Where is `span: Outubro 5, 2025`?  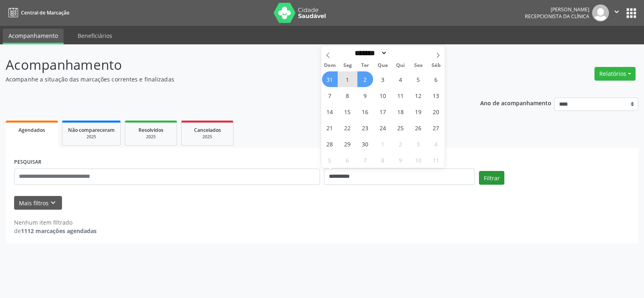 span: Outubro 5, 2025 is located at coordinates (330, 160).